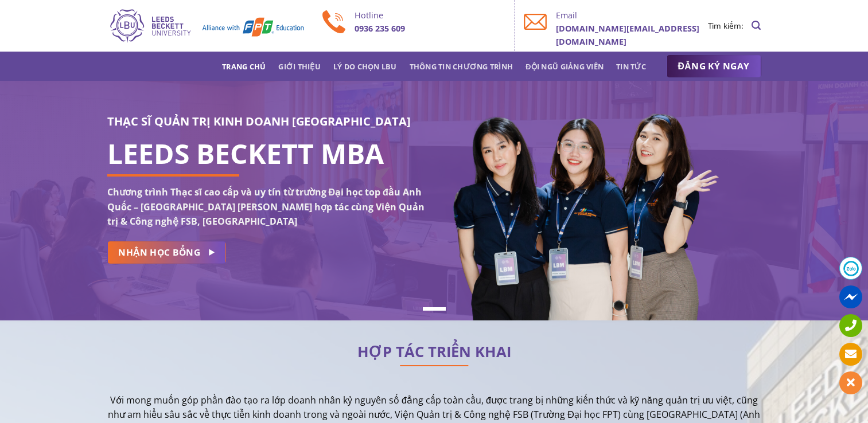 Image resolution: width=868 pixels, height=423 pixels. I want to click on a: Trang chủ, so click(244, 67).